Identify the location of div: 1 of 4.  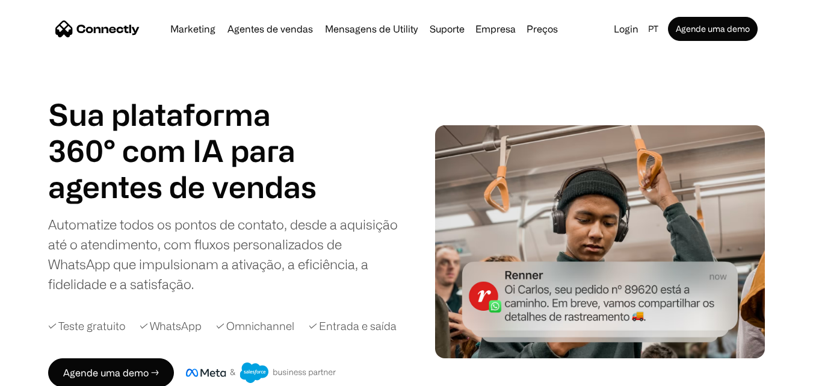
(186, 186).